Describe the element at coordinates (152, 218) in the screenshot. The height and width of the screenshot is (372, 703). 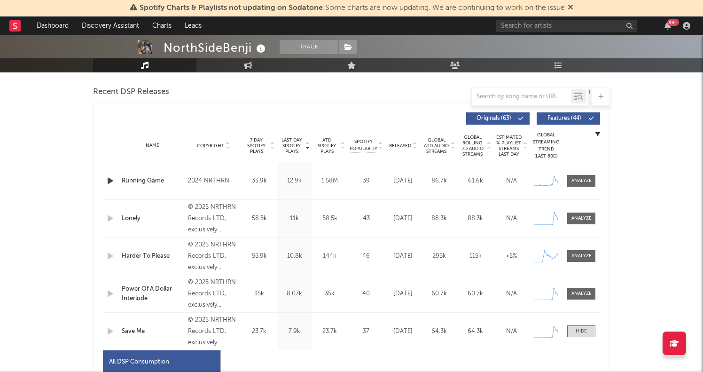
I see `div: Lonely` at that location.